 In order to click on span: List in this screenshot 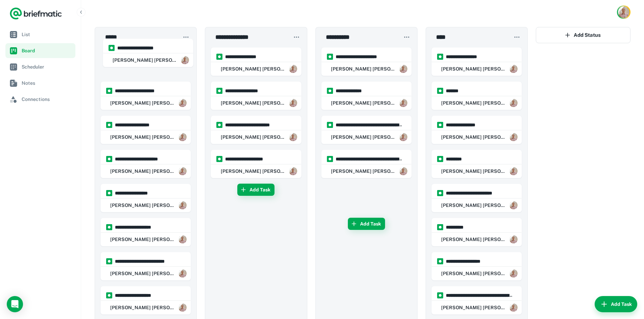, I will do `click(47, 35)`.